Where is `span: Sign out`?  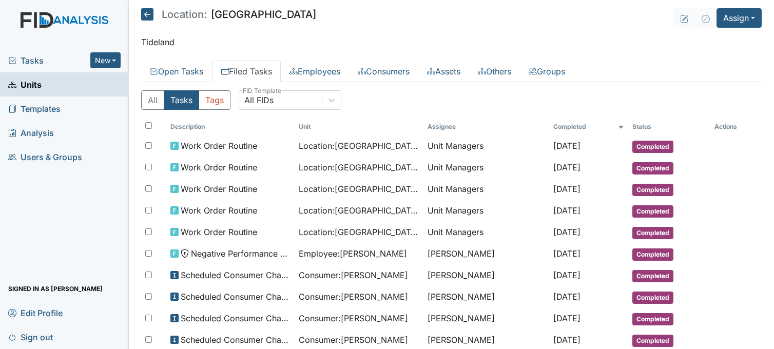
span: Sign out is located at coordinates (30, 337).